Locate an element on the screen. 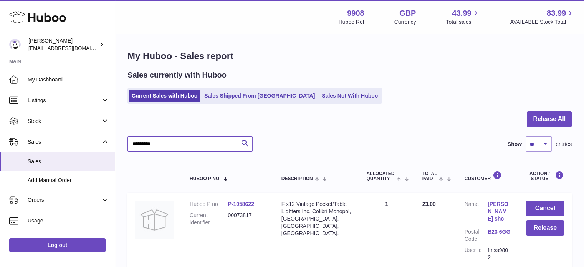 The height and width of the screenshot is (267, 584). div: Customer is located at coordinates (488, 176).